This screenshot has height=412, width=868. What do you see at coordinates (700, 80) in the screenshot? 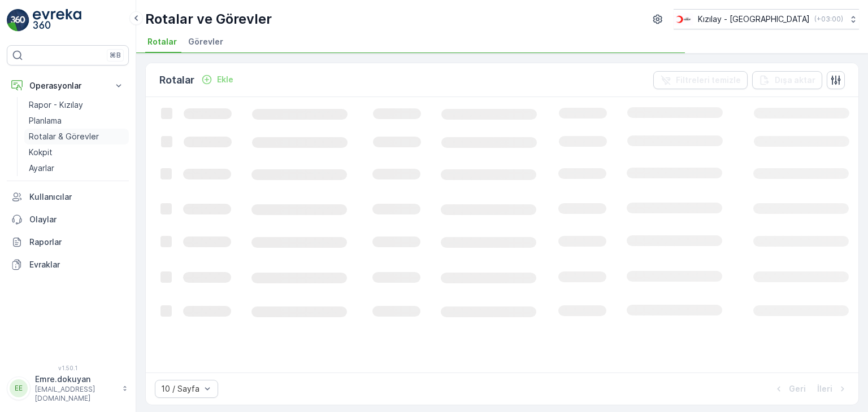
I see `button: Filtreleri temizle` at bounding box center [700, 80].